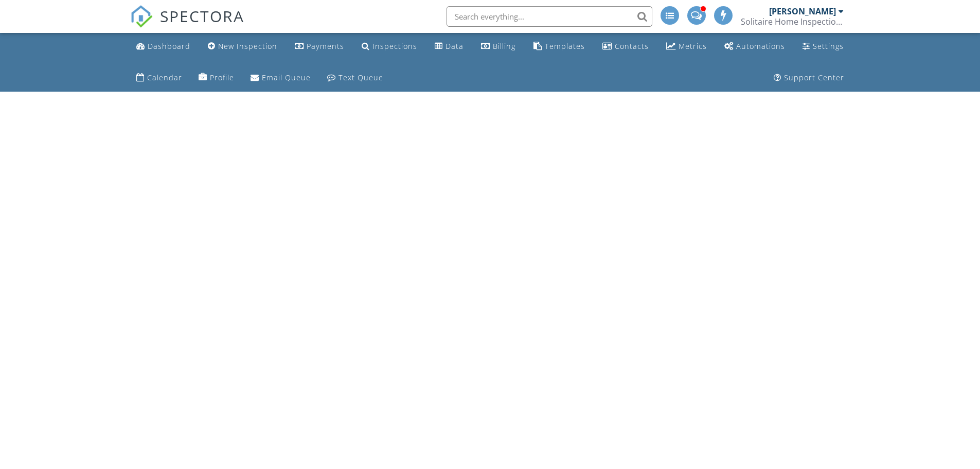 Image resolution: width=980 pixels, height=469 pixels. What do you see at coordinates (355, 78) in the screenshot?
I see `a: Text Queue` at bounding box center [355, 78].